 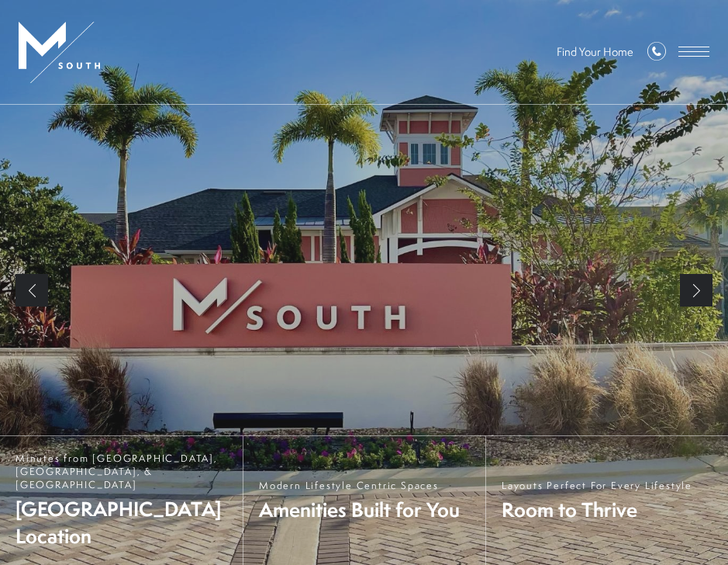 What do you see at coordinates (364, 500) in the screenshot?
I see `a: Modern Lifestyle Centric Spaces` at bounding box center [364, 500].